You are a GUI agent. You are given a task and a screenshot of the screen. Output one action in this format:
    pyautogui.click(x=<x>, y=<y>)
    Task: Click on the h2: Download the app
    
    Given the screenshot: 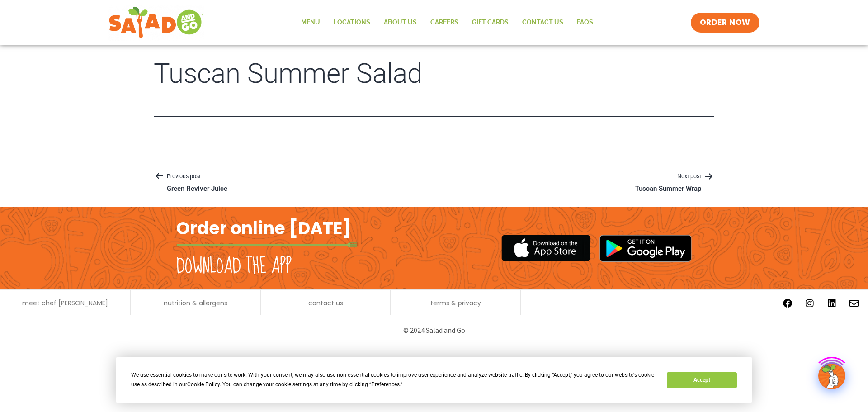 What is the action you would take?
    pyautogui.click(x=234, y=267)
    